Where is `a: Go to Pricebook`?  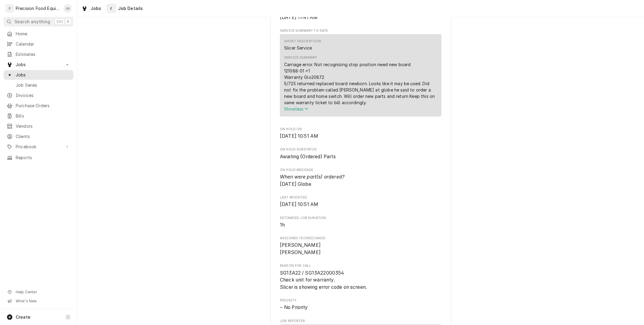
a: Go to Pricebook is located at coordinates (38, 147).